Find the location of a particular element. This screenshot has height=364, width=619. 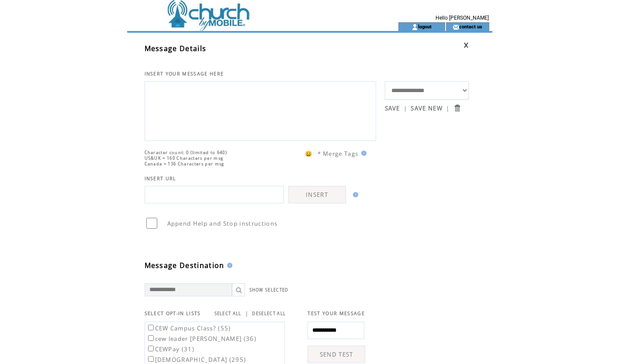

span: SELECT OPT-IN LISTS is located at coordinates (173, 313).